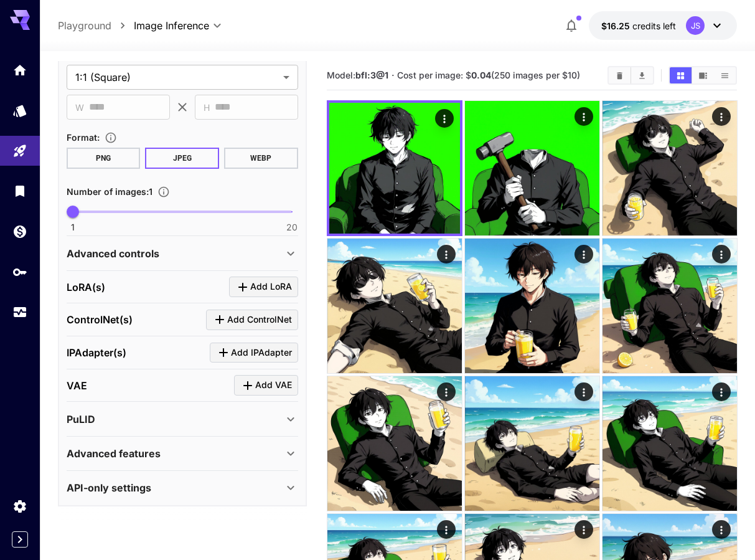 The width and height of the screenshot is (755, 560). Describe the element at coordinates (207, 107) in the screenshot. I see `span: H` at that location.